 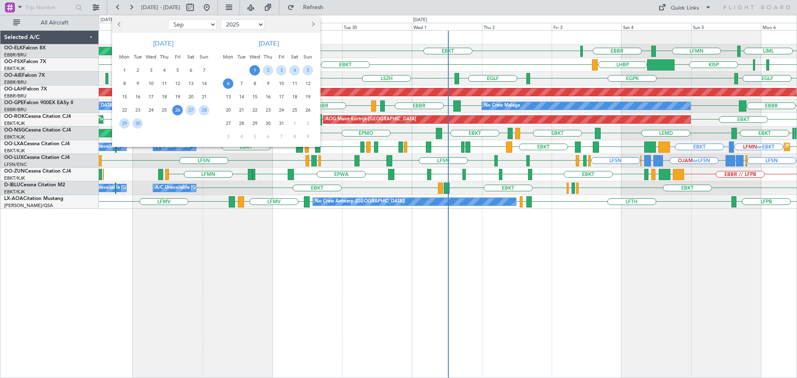 What do you see at coordinates (268, 123) in the screenshot?
I see `div: 30-10-2025` at bounding box center [268, 123].